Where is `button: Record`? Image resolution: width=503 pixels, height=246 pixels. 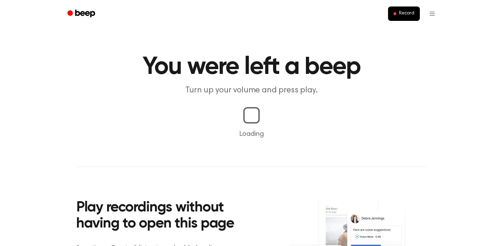 button: Record is located at coordinates (404, 14).